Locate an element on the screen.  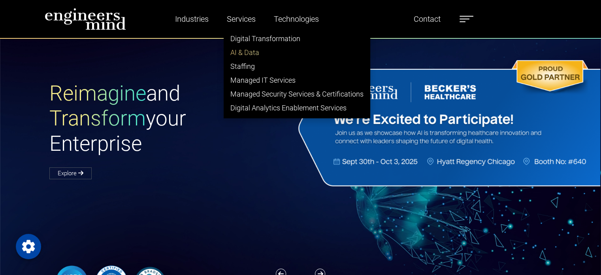
img: logo is located at coordinates (85, 19).